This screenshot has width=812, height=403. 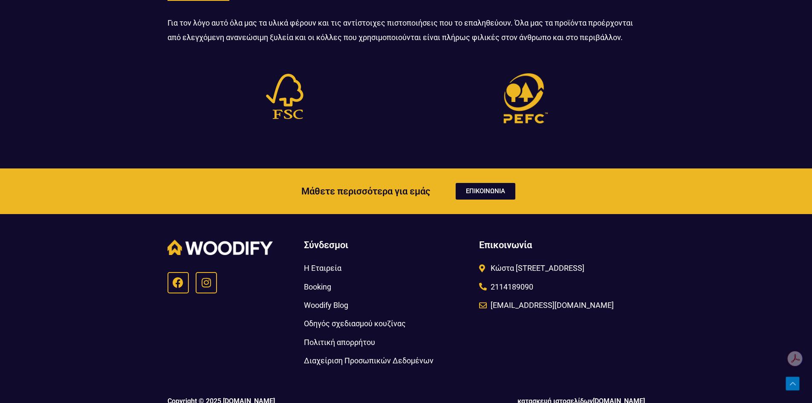 What do you see at coordinates (318, 286) in the screenshot?
I see `span: Booking` at bounding box center [318, 286].